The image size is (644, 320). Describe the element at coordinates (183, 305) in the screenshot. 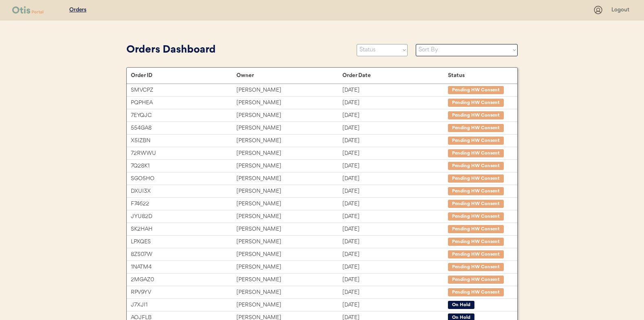

I see `div: J7XJI1` at that location.